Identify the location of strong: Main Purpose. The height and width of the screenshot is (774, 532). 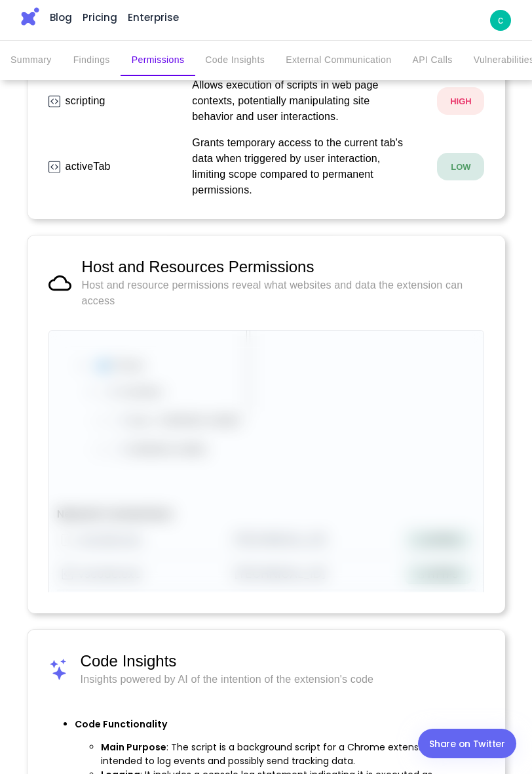
(134, 748).